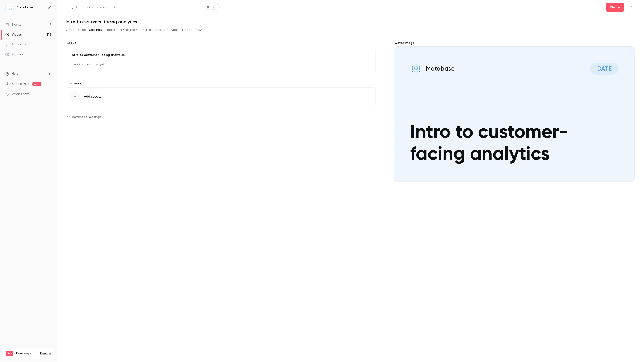 The image size is (644, 362). Describe the element at coordinates (221, 65) in the screenshot. I see `p: There's no description yet` at that location.